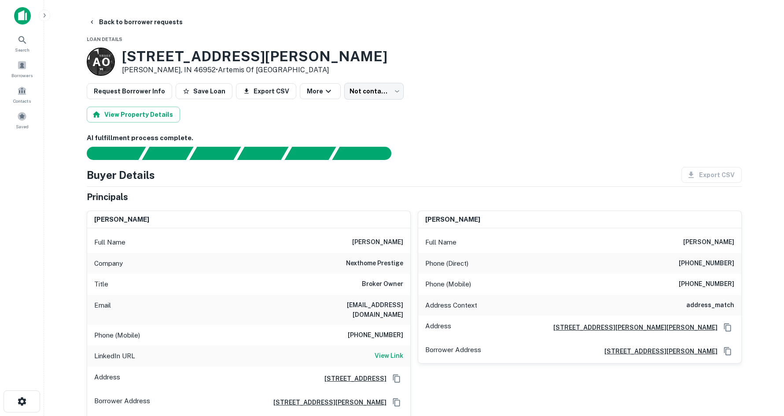 This screenshot has height=416, width=784. Describe the element at coordinates (114, 356) in the screenshot. I see `p: LinkedIn URL` at that location.